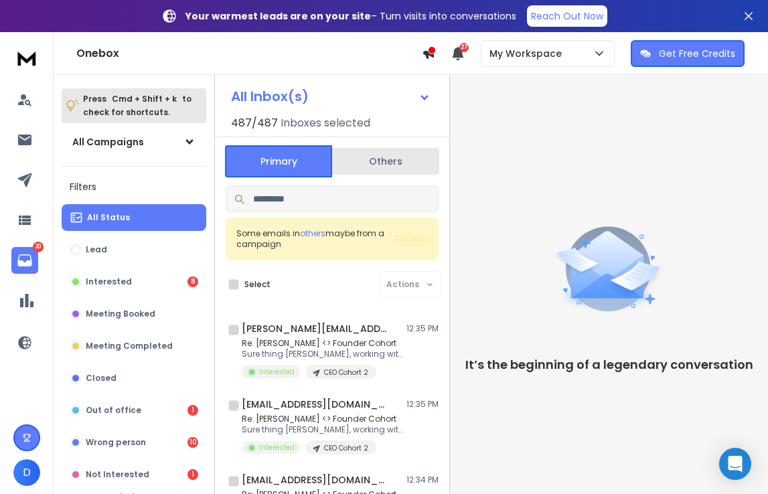  What do you see at coordinates (270, 96) in the screenshot?
I see `h1: All Inbox(s)` at bounding box center [270, 96].